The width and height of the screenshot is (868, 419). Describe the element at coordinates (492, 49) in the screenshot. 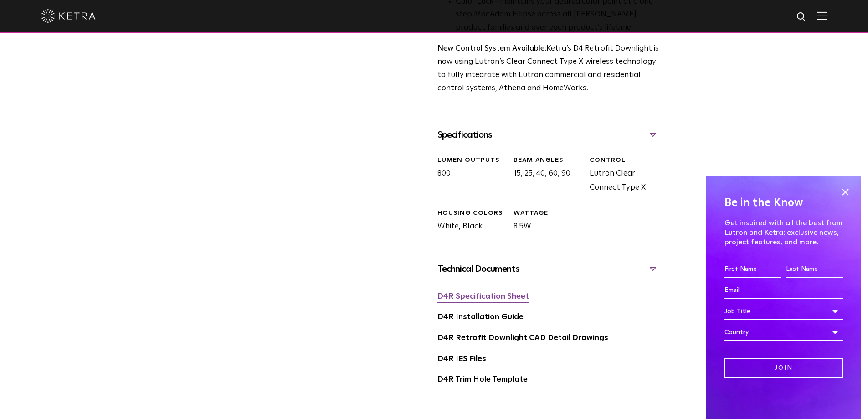

I see `strong: New Control System Available:` at that location.